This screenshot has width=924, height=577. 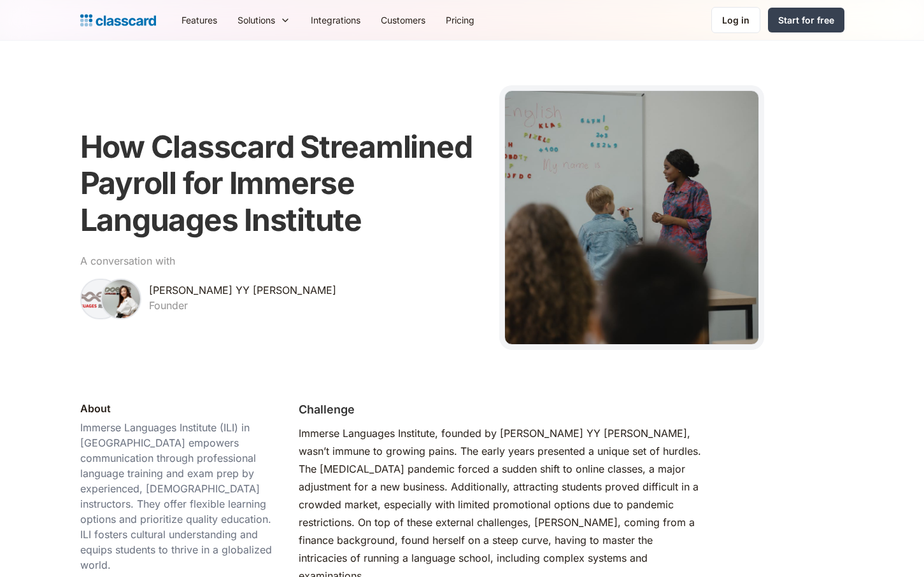 I want to click on div: Founder, so click(x=168, y=306).